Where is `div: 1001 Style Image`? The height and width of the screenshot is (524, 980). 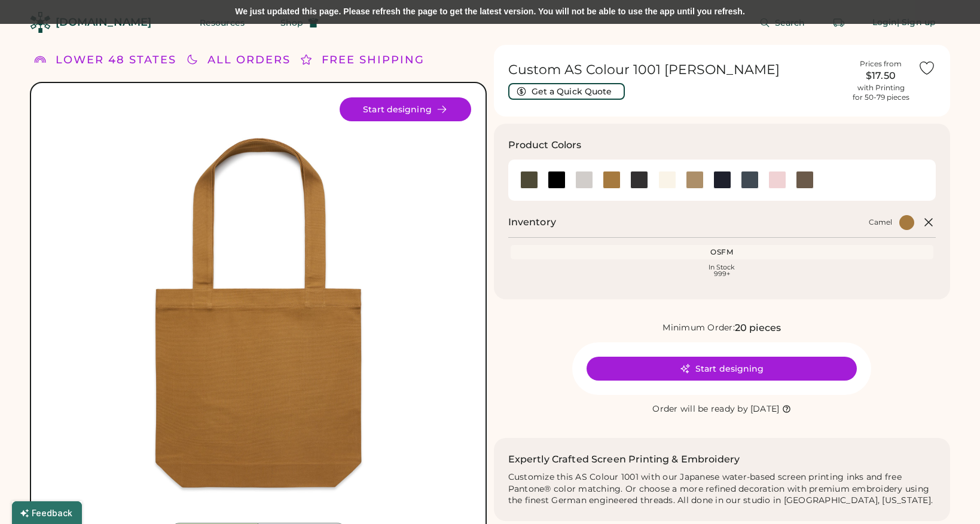
div: 1001 Style Image is located at coordinates (259, 311).